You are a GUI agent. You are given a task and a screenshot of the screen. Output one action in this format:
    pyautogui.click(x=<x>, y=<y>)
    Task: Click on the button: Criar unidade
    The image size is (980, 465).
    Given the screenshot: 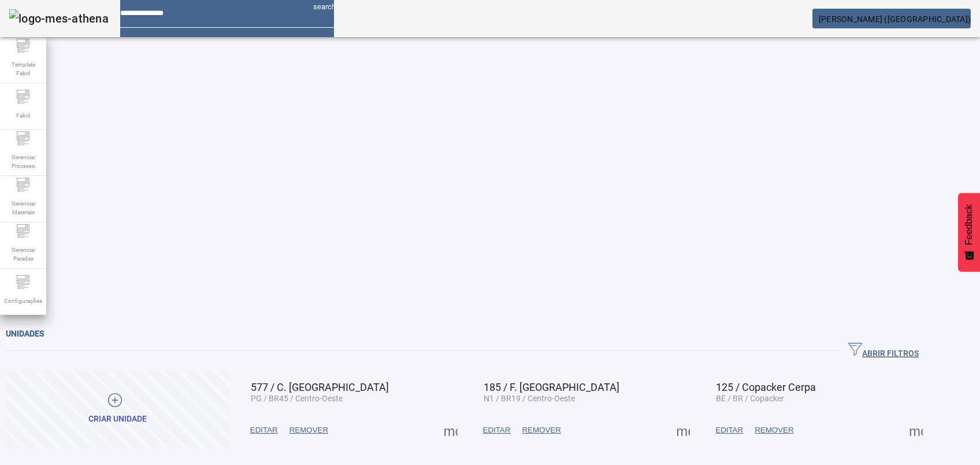 What is the action you would take?
    pyautogui.click(x=118, y=408)
    